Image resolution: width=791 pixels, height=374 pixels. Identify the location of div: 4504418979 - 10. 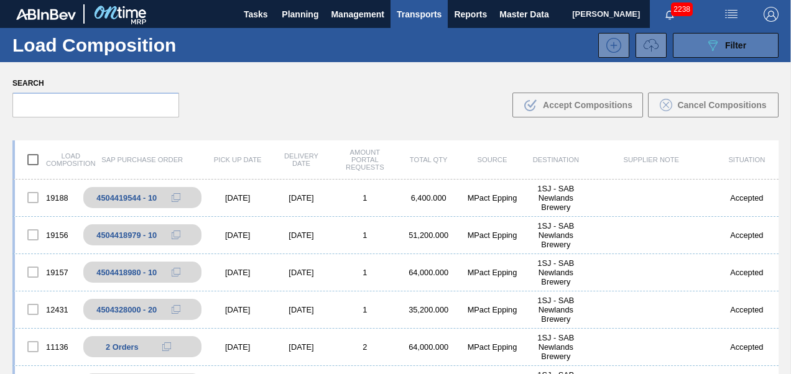
(126, 235).